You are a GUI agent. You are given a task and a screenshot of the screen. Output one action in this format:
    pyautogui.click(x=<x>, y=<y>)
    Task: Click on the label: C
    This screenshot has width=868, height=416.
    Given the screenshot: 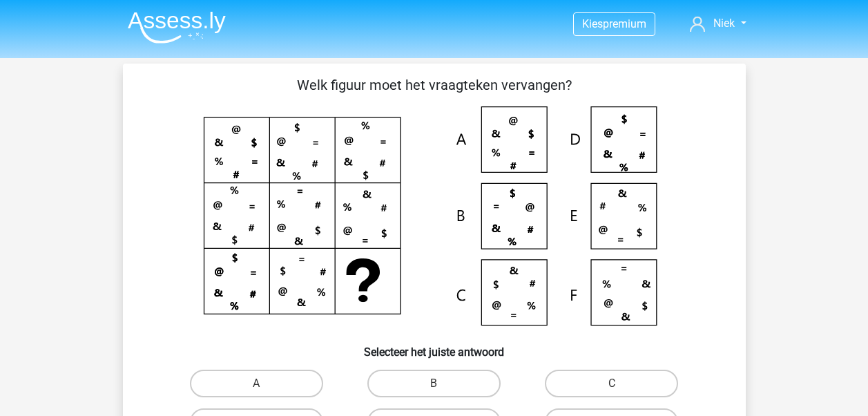 What is the action you would take?
    pyautogui.click(x=611, y=383)
    